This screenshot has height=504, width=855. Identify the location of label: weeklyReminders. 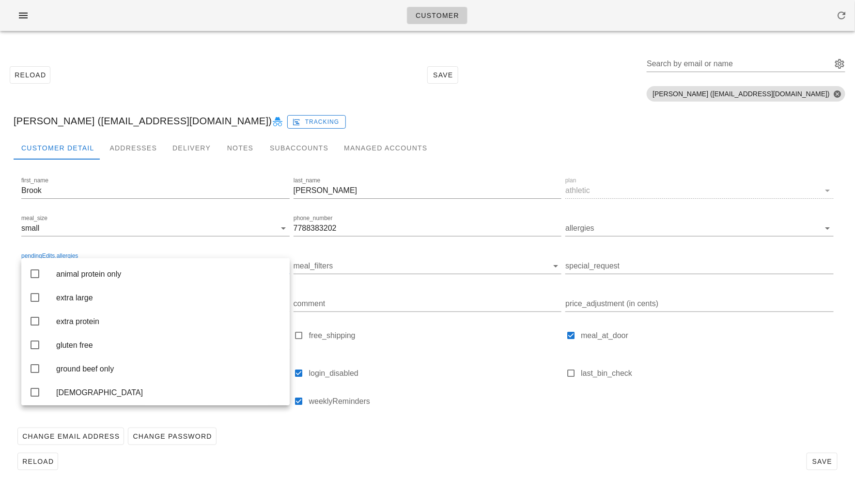
(436, 401).